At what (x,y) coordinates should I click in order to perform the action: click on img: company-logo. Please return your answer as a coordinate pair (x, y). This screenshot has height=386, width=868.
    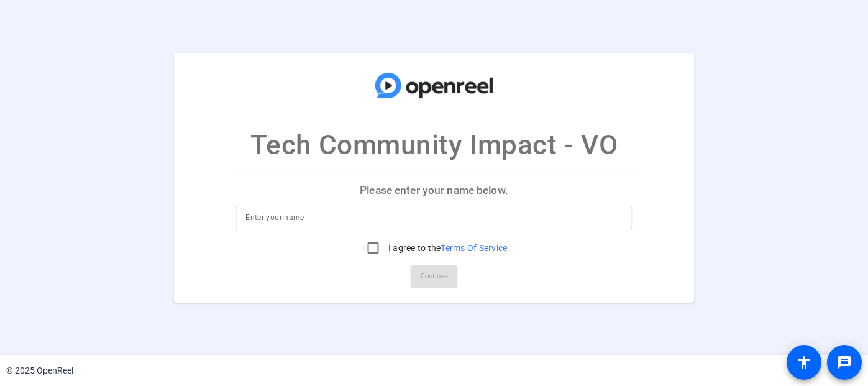
    Looking at the image, I should click on (434, 85).